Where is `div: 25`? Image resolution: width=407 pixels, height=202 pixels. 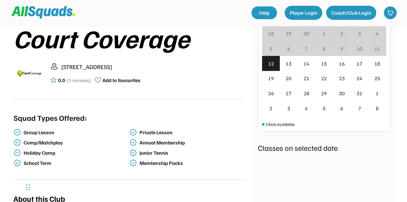 div: 25 is located at coordinates (377, 78).